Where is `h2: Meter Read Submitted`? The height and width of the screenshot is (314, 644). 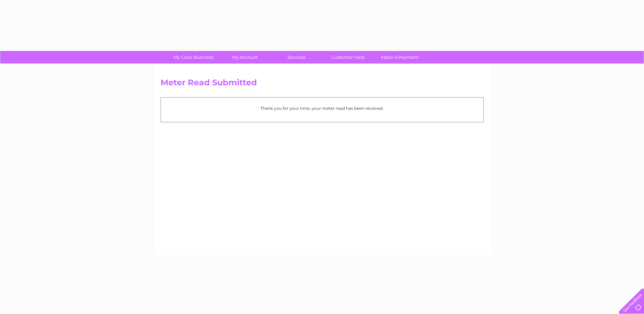
h2: Meter Read Submitted is located at coordinates (322, 84).